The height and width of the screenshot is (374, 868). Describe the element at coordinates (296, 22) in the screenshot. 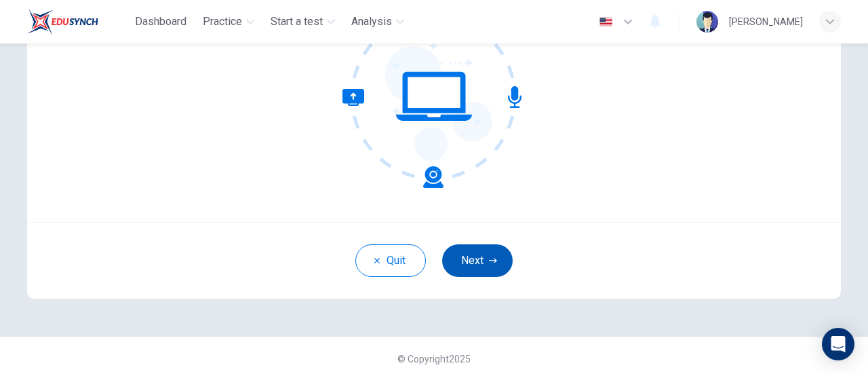

I see `span: Start a test` at that location.